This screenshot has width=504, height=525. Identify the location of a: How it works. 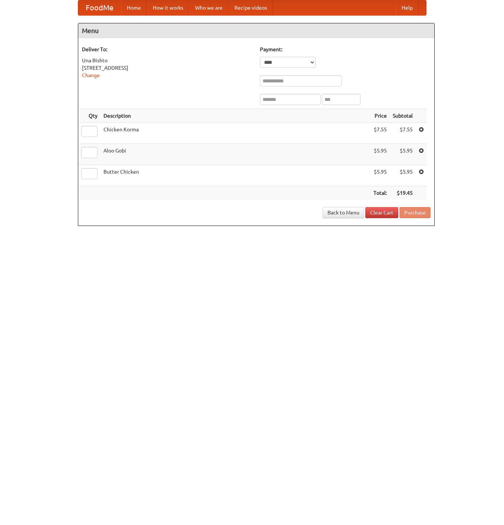
(168, 8).